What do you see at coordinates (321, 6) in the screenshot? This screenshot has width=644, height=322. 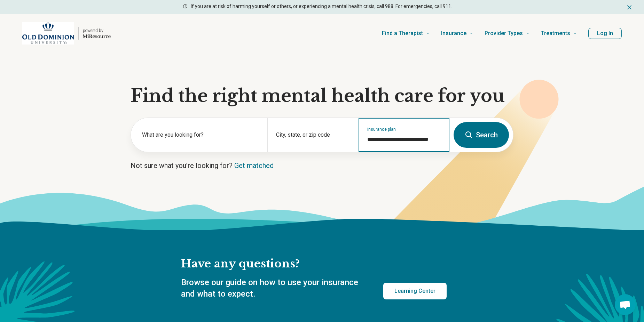 I see `p: If you are at risk of harming yourself or others, or experiencing a mental health crisis, call 98...` at bounding box center [321, 6].